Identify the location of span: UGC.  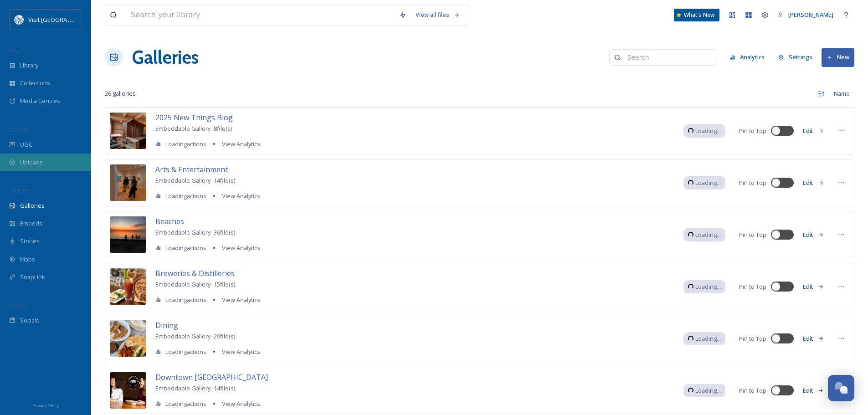
(26, 144).